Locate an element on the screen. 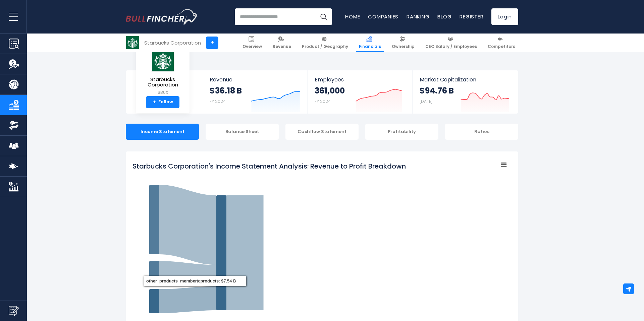 Image resolution: width=644 pixels, height=321 pixels. a: Starbucks Corporation SBUX is located at coordinates (163, 72).